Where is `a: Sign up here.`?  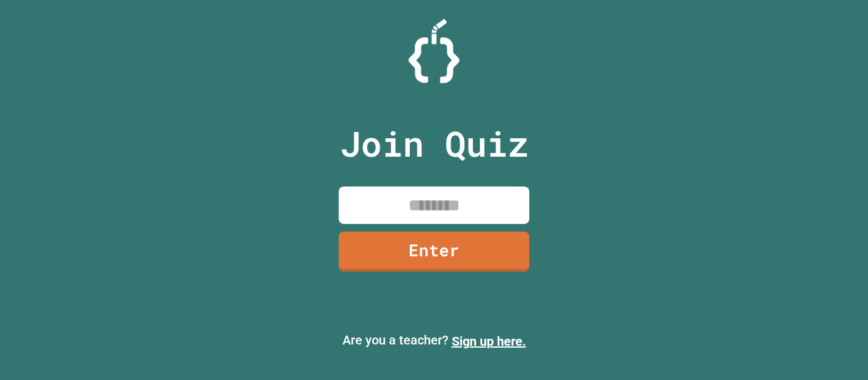 a: Sign up here. is located at coordinates (488, 341).